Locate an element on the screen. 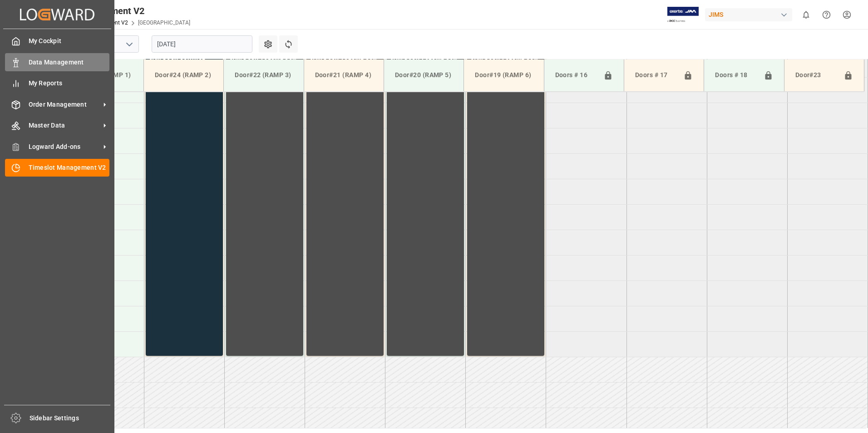 This screenshot has width=868, height=433. span: Logward Add-ons is located at coordinates (65, 147).